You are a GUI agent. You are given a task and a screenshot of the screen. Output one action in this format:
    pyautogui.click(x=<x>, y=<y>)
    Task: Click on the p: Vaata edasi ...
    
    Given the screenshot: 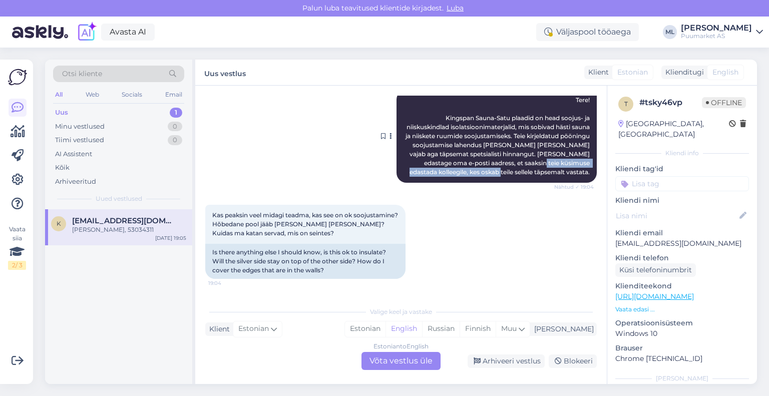 What is the action you would take?
    pyautogui.click(x=682, y=309)
    